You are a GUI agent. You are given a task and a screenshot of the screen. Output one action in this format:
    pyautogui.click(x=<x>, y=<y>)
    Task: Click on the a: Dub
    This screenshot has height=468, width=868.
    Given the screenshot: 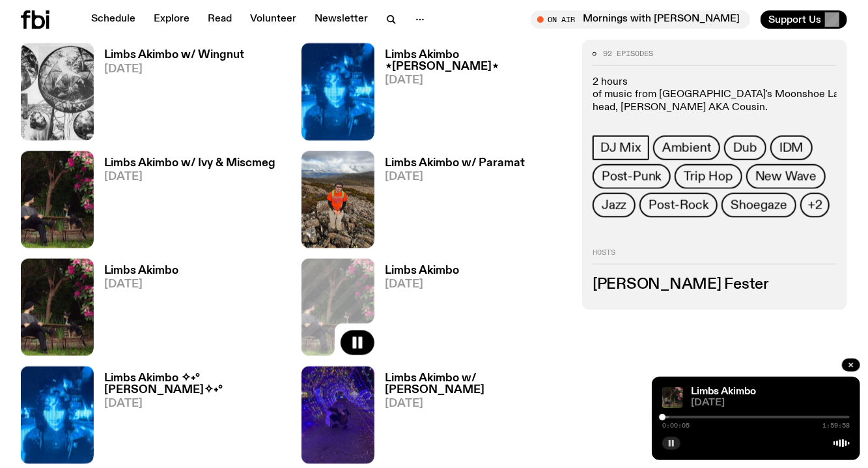 What is the action you would take?
    pyautogui.click(x=745, y=147)
    